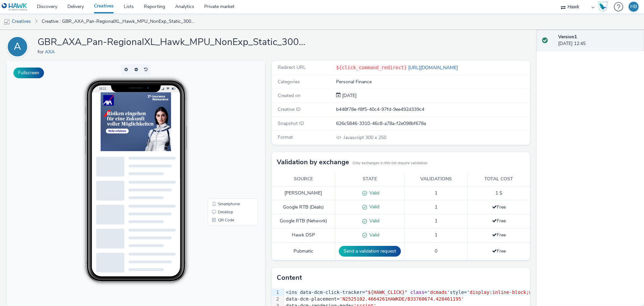 Image resolution: width=644 pixels, height=306 pixels. I want to click on span: Smartphone, so click(222, 143).